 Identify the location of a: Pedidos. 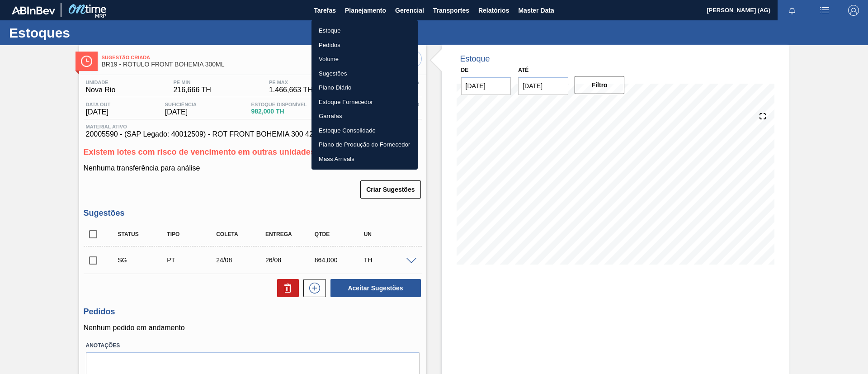
(364, 45).